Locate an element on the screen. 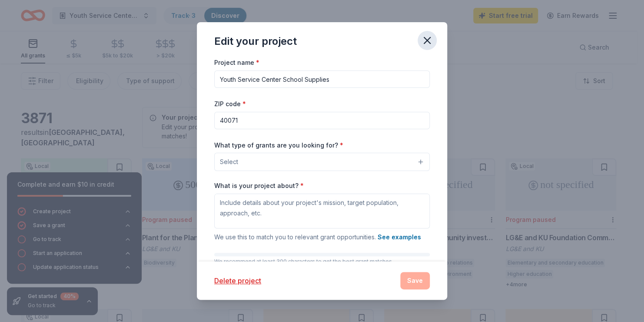 This screenshot has height=322, width=644. label: Project name is located at coordinates (237, 62).